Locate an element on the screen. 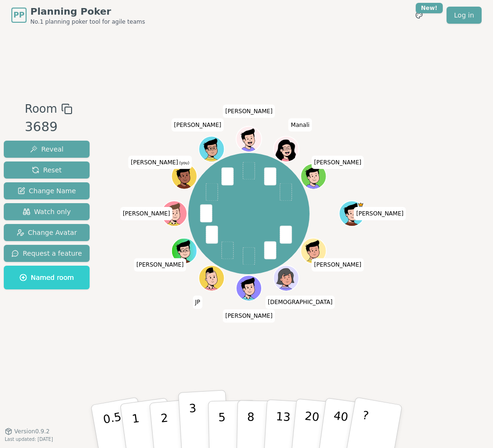 Image resolution: width=493 pixels, height=448 pixels. span: Planning Poker is located at coordinates (88, 12).